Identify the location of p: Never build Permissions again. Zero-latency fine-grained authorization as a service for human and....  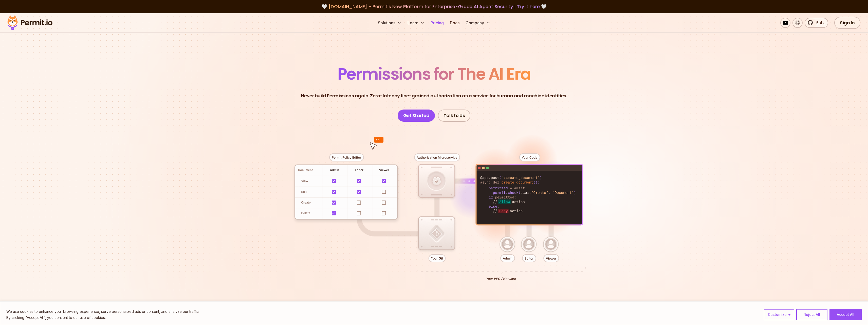
(434, 96).